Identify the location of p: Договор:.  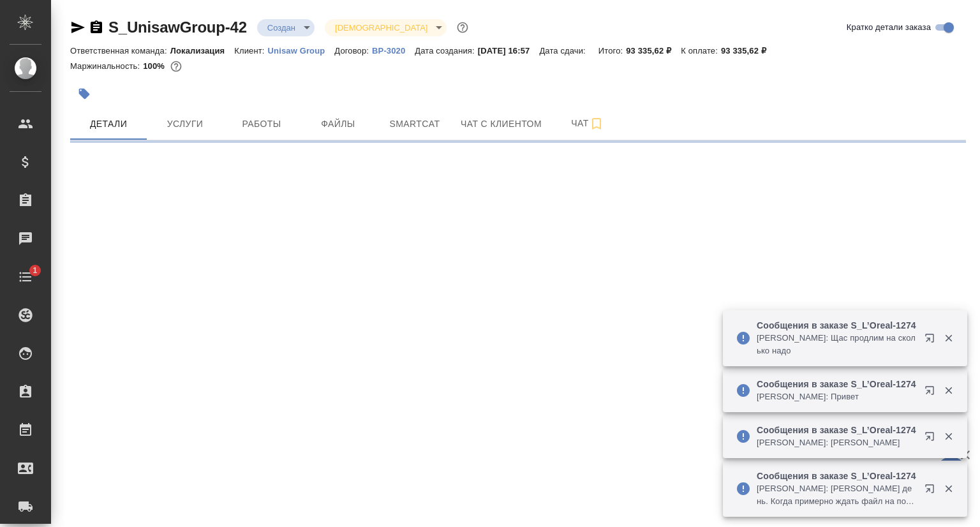
(352, 50).